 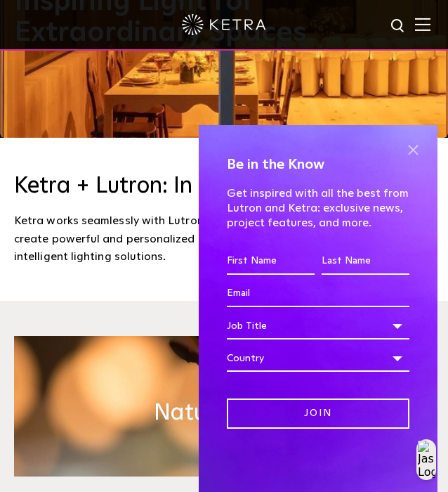 I want to click on img: search icon, so click(x=398, y=26).